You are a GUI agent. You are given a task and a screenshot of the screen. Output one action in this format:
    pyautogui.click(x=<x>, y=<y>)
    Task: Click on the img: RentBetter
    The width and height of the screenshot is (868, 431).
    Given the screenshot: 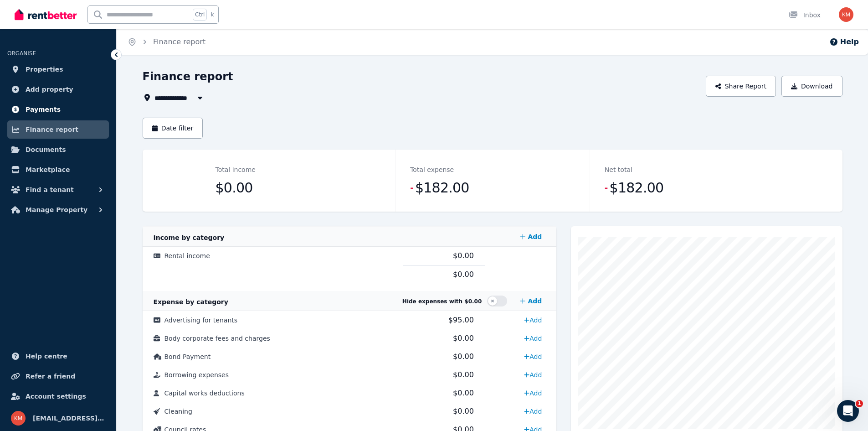 What is the action you would take?
    pyautogui.click(x=46, y=14)
    